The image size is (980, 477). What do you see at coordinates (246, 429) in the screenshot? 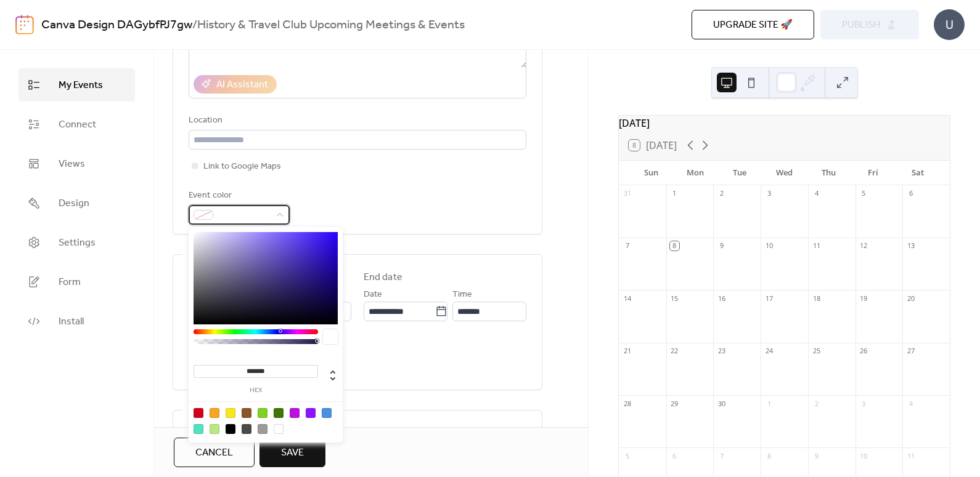
I see `div: #4A4A4A` at bounding box center [246, 429].